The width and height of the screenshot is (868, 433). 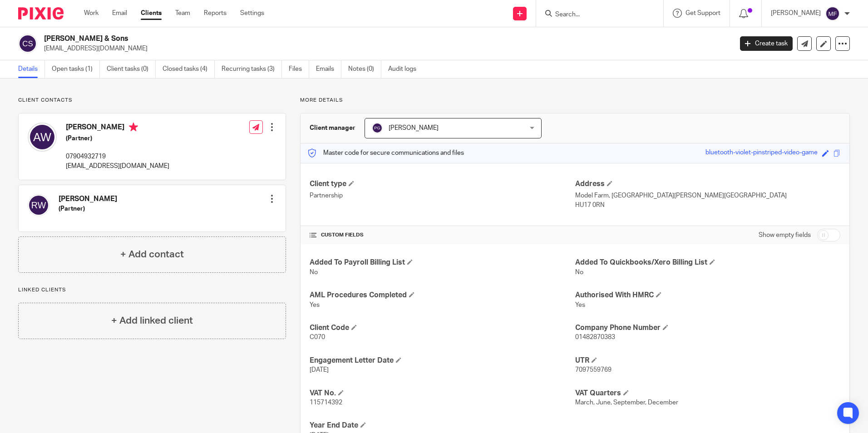 I want to click on a: Recurring tasks (3), so click(x=252, y=69).